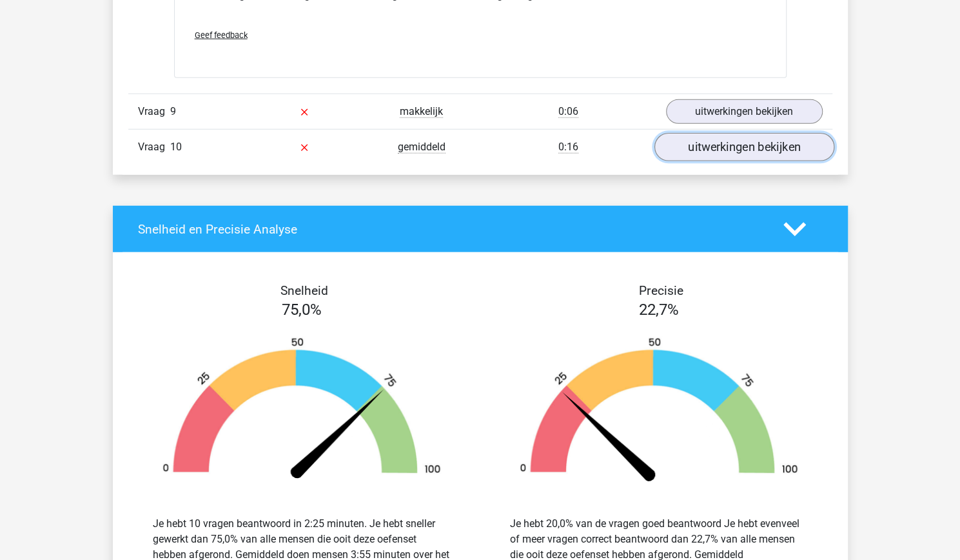  What do you see at coordinates (659, 310) in the screenshot?
I see `span: 22,7%` at bounding box center [659, 310].